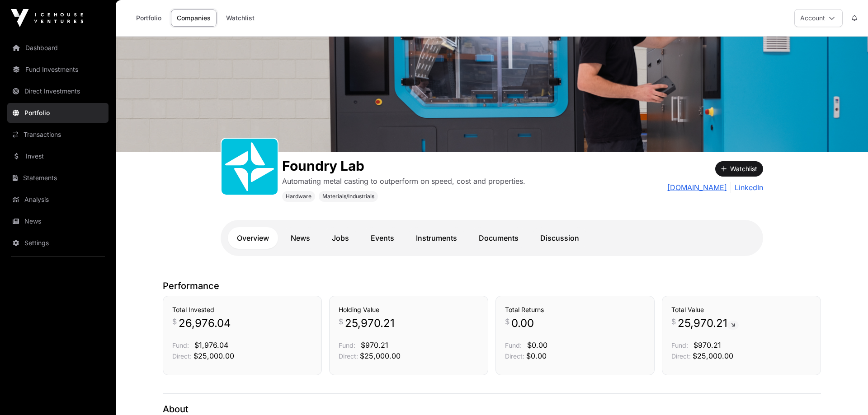 The image size is (868, 415). What do you see at coordinates (523, 323) in the screenshot?
I see `span: 0.00` at bounding box center [523, 323].